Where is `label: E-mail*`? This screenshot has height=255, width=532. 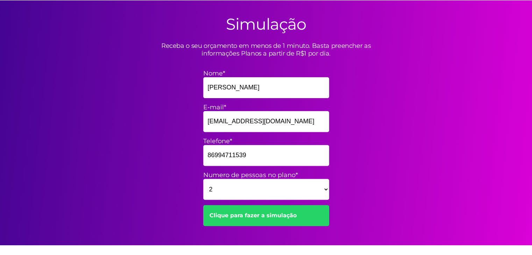 label: E-mail* is located at coordinates (266, 107).